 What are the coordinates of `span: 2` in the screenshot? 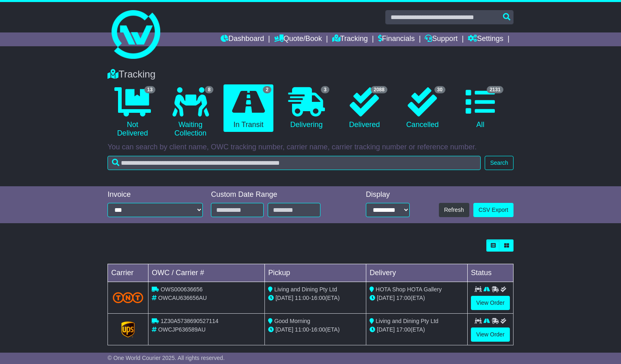 It's located at (267, 90).